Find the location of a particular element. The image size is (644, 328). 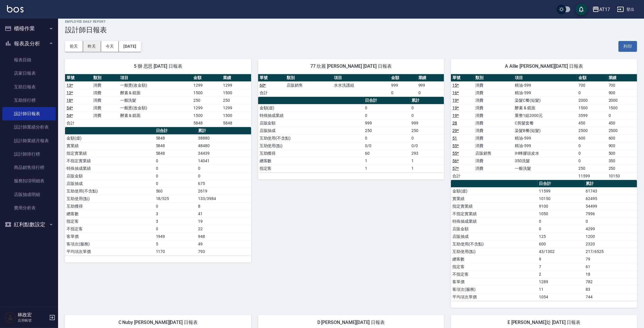

td: C剪髮套餐 is located at coordinates (545, 123).